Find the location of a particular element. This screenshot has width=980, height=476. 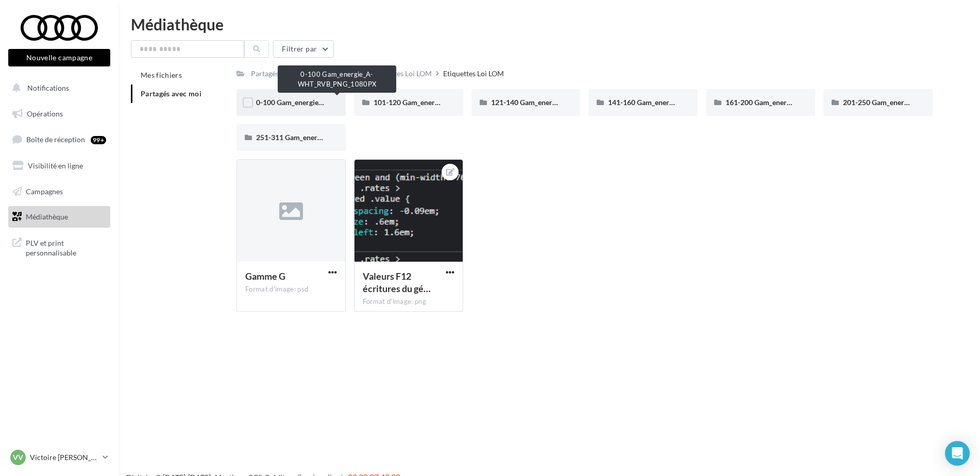

span: Médiathèque is located at coordinates (47, 217).